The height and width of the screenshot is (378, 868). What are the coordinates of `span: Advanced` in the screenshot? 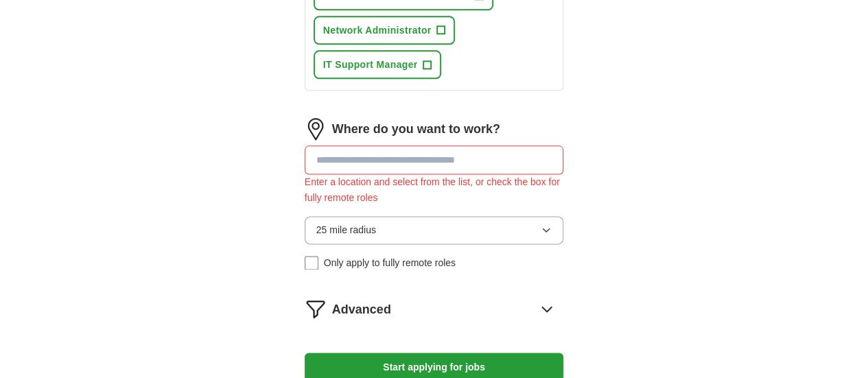 It's located at (362, 309).